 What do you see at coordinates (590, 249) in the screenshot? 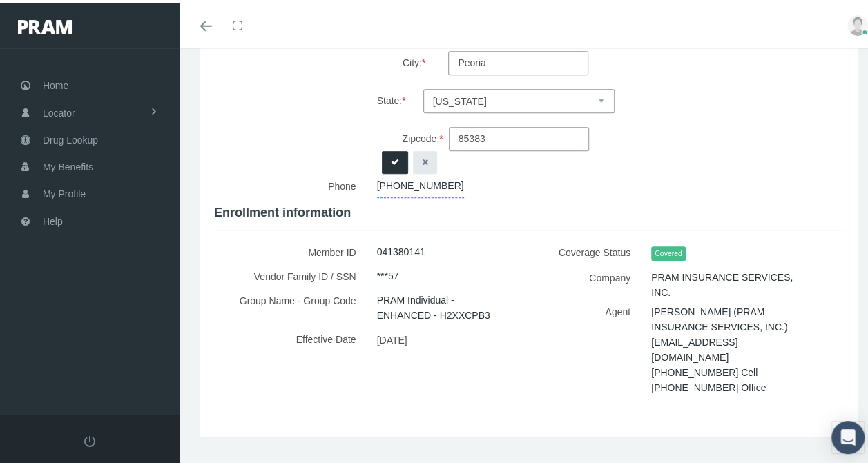
I see `label: Coverage Status` at bounding box center [590, 249].